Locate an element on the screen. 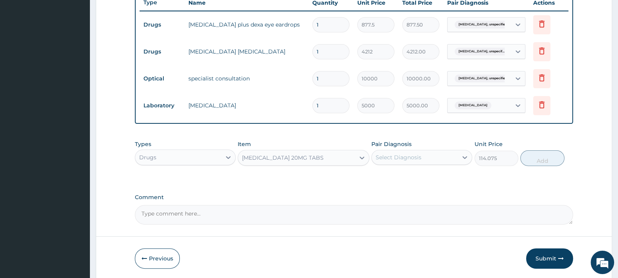 This screenshot has height=278, width=618. label: Pair Diagnosis is located at coordinates (391, 144).